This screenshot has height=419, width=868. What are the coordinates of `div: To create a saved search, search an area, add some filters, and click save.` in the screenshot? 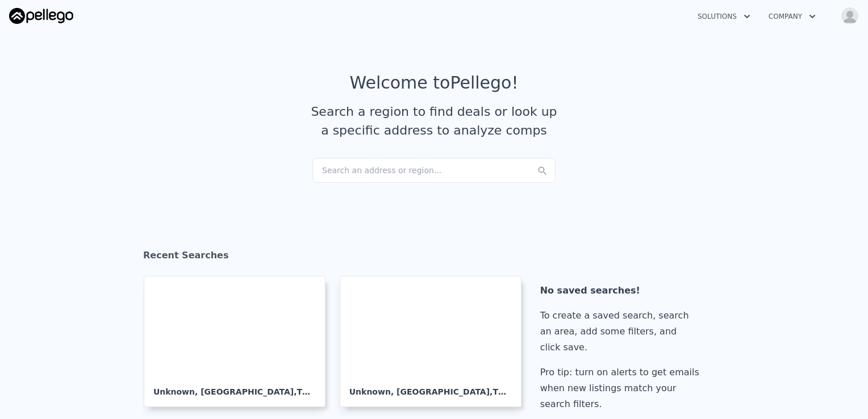 It's located at (622, 331).